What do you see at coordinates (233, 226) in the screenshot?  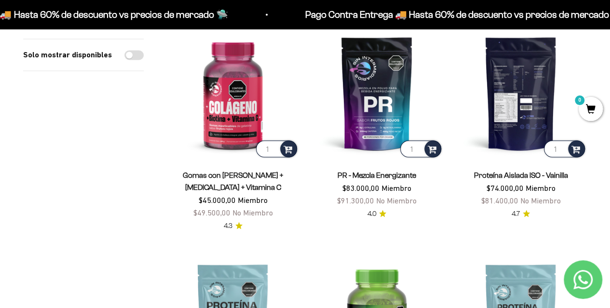 I see `a: 4.34.3 de 5.0 estrellas` at bounding box center [233, 226].